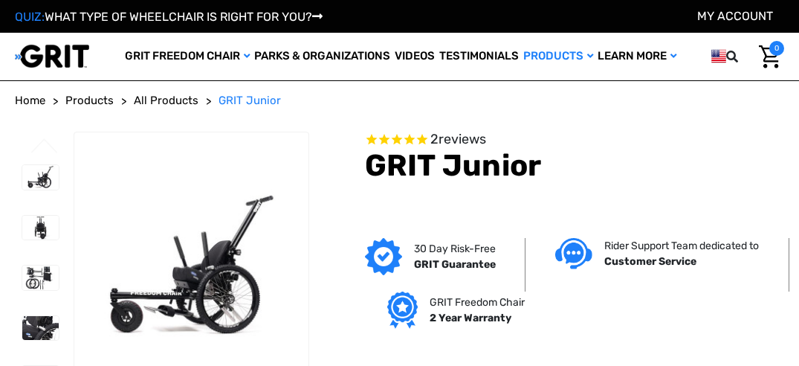  Describe the element at coordinates (458, 139) in the screenshot. I see `span: 2 reviews` at that location.